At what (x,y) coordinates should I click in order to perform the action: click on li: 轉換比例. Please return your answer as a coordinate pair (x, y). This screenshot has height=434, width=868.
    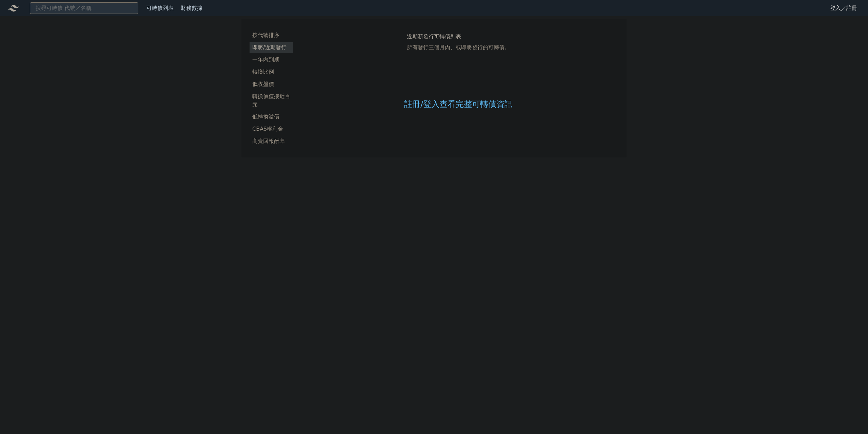
    Looking at the image, I should click on (271, 72).